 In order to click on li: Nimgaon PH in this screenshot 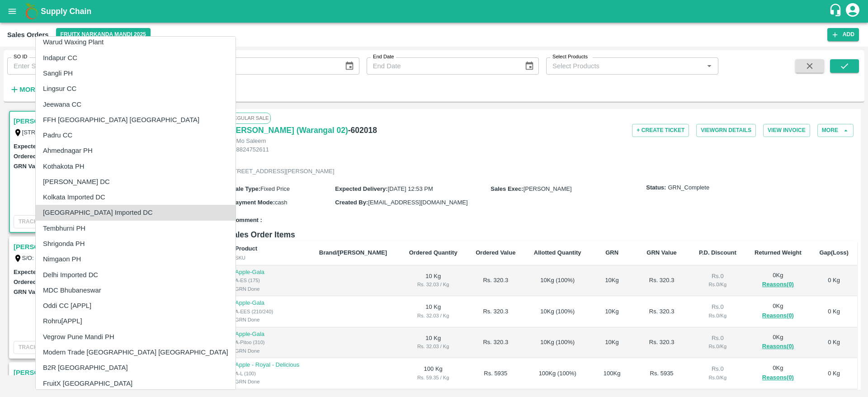, I will do `click(136, 259)`.